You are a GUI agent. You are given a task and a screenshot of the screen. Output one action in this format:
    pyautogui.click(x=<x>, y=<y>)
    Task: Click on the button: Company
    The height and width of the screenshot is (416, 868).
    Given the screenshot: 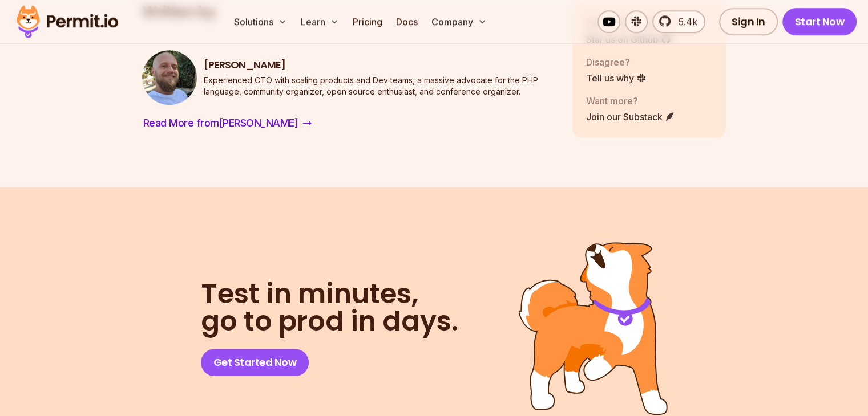 What is the action you would take?
    pyautogui.click(x=459, y=22)
    